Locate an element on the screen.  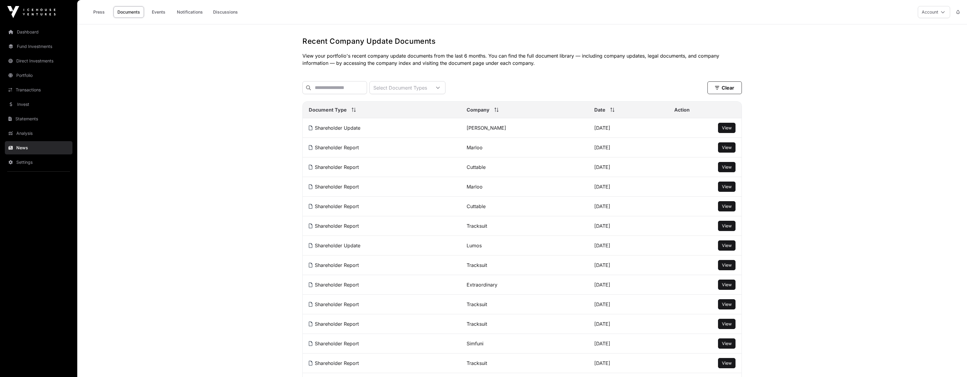
a: Analysis is located at coordinates (39, 133).